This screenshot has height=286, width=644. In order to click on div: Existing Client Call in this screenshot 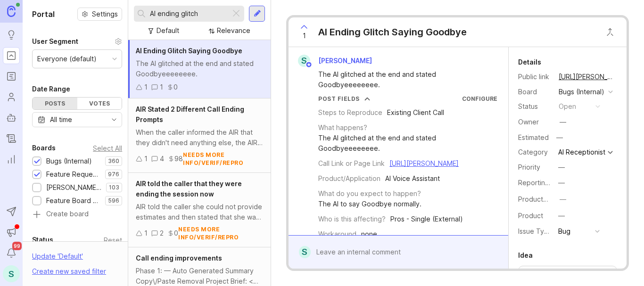, I will do `click(415, 113)`.